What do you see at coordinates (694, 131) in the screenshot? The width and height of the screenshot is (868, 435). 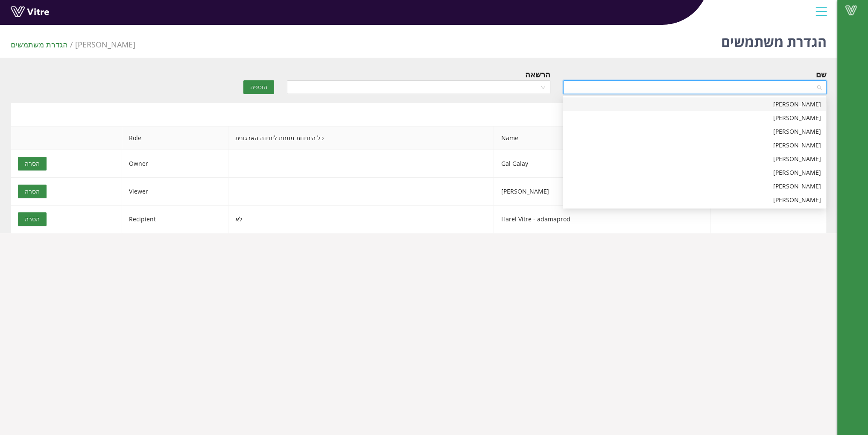 I see `div: Stanislav Ostapenko` at bounding box center [694, 131].